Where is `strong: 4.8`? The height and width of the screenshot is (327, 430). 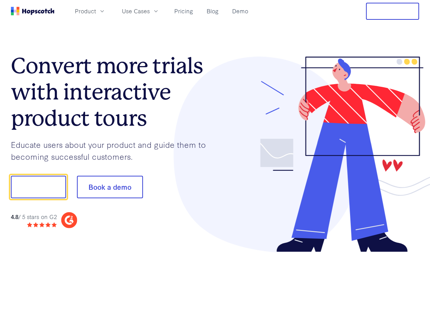
strong: 4.8 is located at coordinates (15, 216).